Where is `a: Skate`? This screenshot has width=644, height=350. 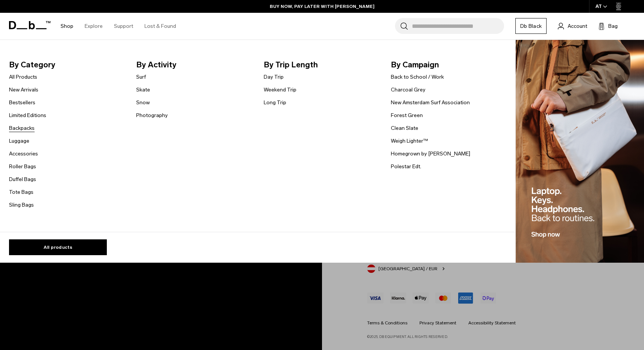
a: Skate is located at coordinates (143, 90).